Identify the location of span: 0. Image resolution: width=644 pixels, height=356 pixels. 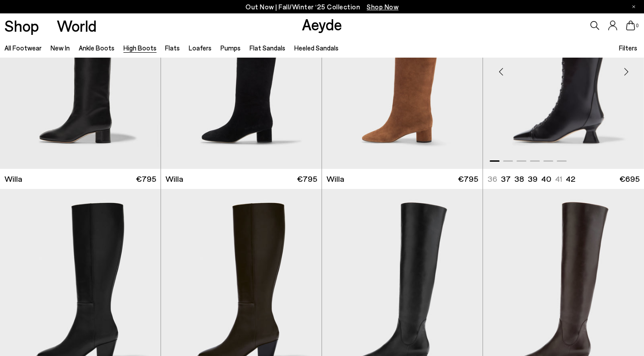
(638, 25).